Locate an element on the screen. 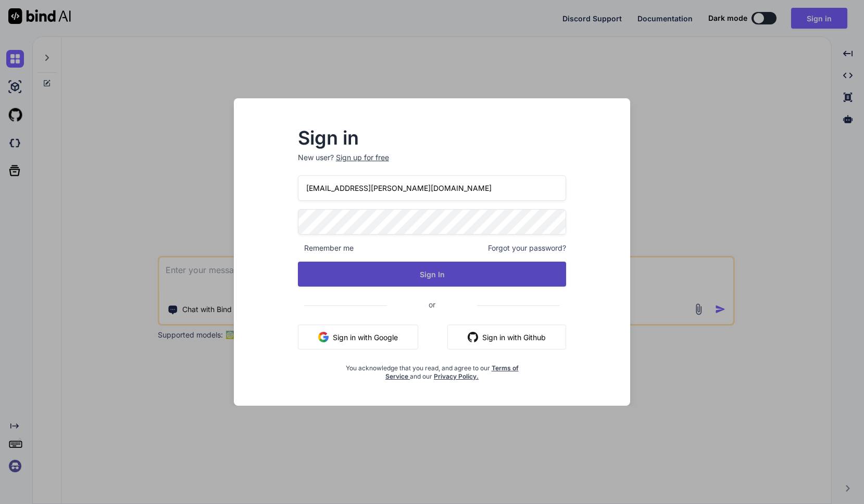 Image resolution: width=864 pixels, height=504 pixels. img: github is located at coordinates (473, 337).